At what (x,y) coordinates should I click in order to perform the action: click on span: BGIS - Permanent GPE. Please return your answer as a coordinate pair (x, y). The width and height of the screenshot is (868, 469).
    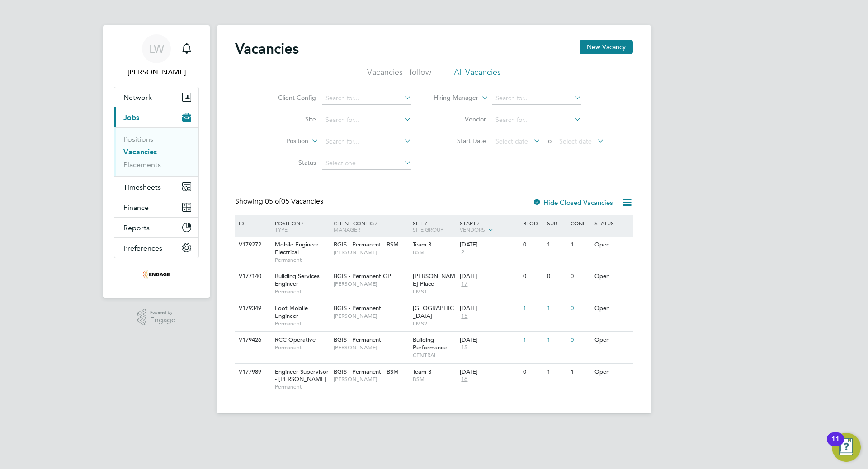
    Looking at the image, I should click on (364, 276).